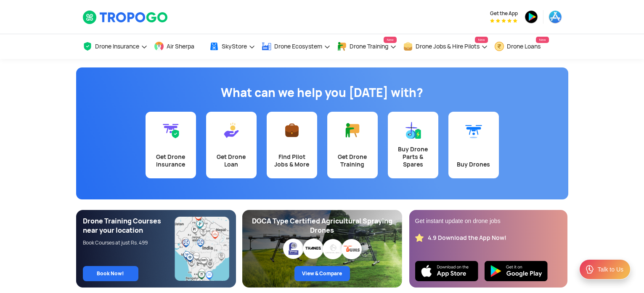 Image resolution: width=644 pixels, height=293 pixels. Describe the element at coordinates (171, 131) in the screenshot. I see `img: Get Drone Insurance` at that location.